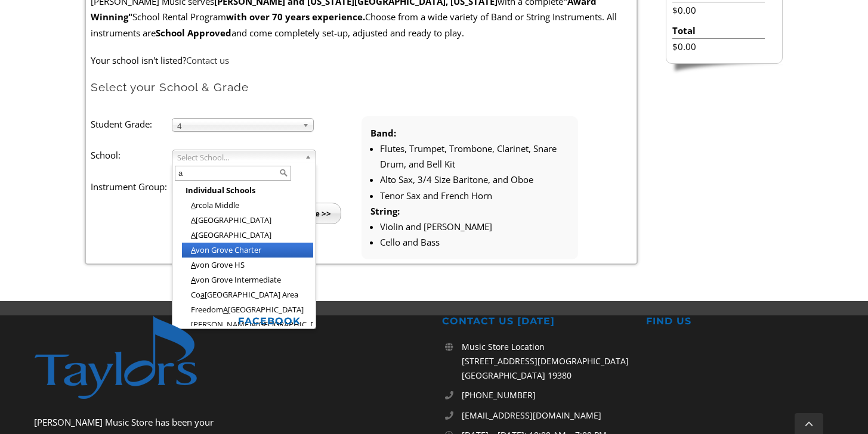 The image size is (868, 434). Describe the element at coordinates (248, 190) in the screenshot. I see `li: Individual Schools` at that location.